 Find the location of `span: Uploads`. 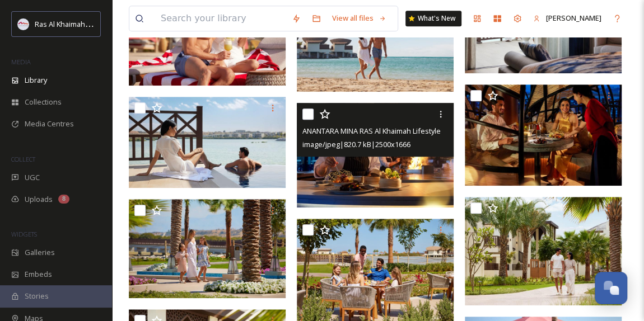

span: Uploads is located at coordinates (38, 199).